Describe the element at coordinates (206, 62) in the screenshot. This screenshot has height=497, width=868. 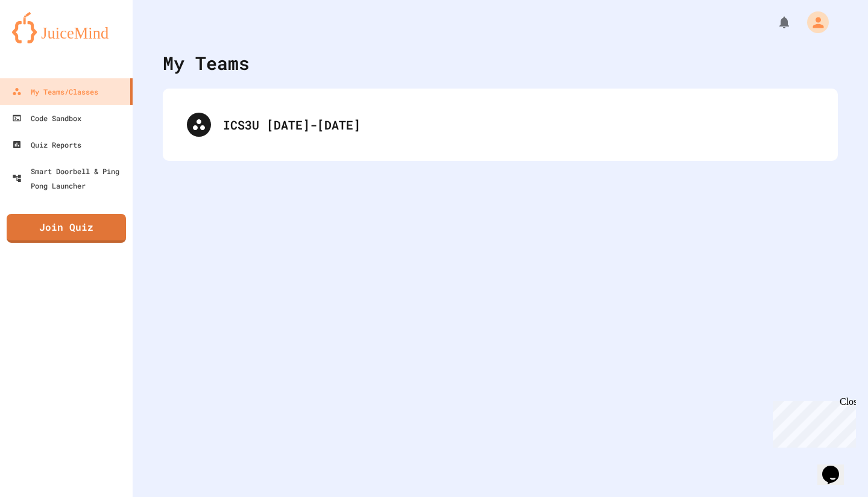
I see `div: My Teams` at that location.